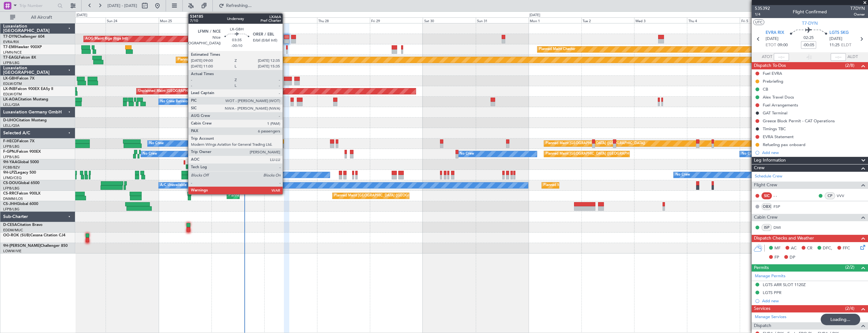  Describe the element at coordinates (10, 37) in the screenshot. I see `span: T7-DYN` at that location.